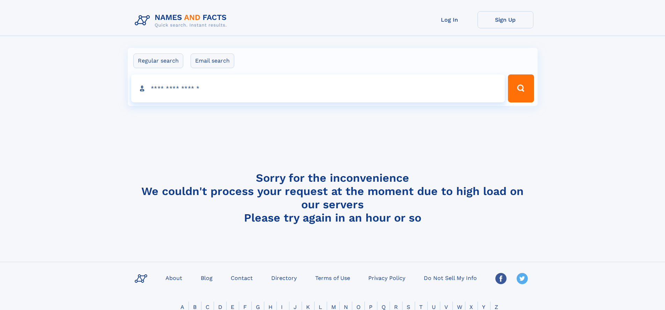 This screenshot has height=310, width=665. What do you see at coordinates (506, 20) in the screenshot?
I see `a: Sign Up` at bounding box center [506, 20].